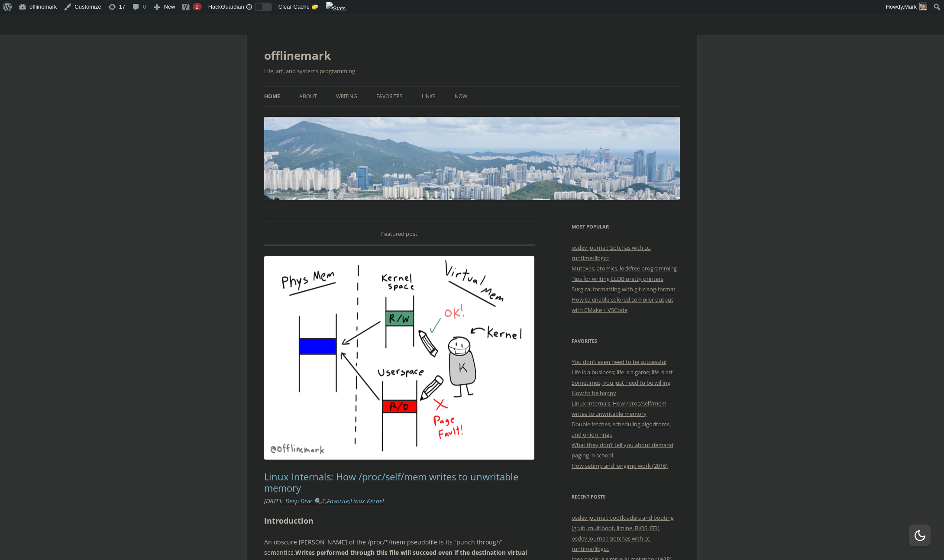  I want to click on span: 2, so click(197, 6).